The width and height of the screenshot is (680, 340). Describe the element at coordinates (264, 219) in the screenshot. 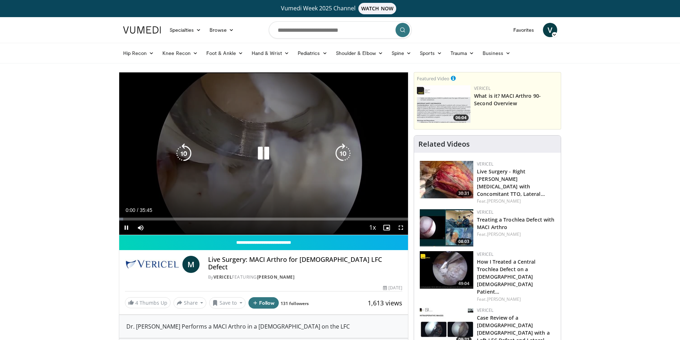

I see `div: Progress Bar` at that location.